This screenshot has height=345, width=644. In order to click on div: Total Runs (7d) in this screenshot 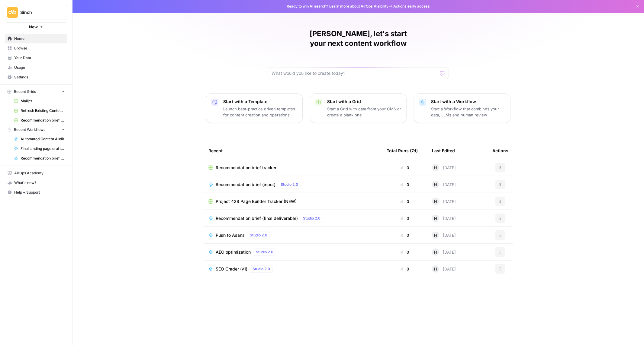, I will do `click(402, 150)`.